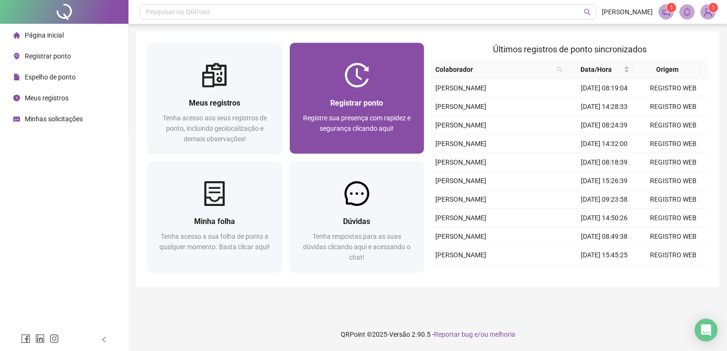 This screenshot has width=727, height=351. I want to click on span: Tenha acesso a sua folha de ponto a qualquer momento. Basta clicar aqui!, so click(215, 242).